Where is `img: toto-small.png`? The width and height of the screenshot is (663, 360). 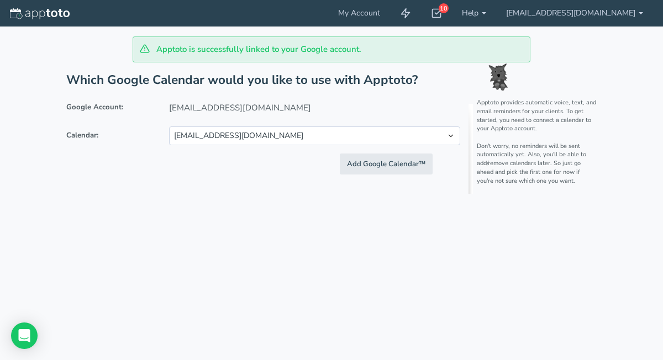 img: toto-small.png is located at coordinates (498, 77).